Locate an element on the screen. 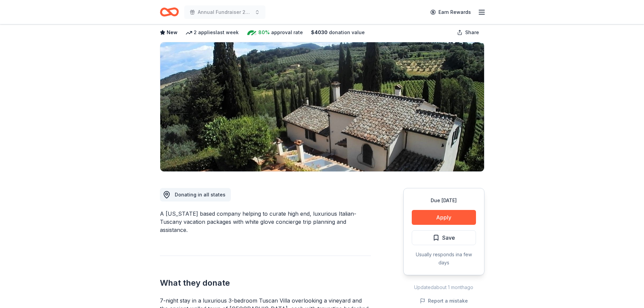 This screenshot has width=644, height=308. span: Share is located at coordinates (472, 33).